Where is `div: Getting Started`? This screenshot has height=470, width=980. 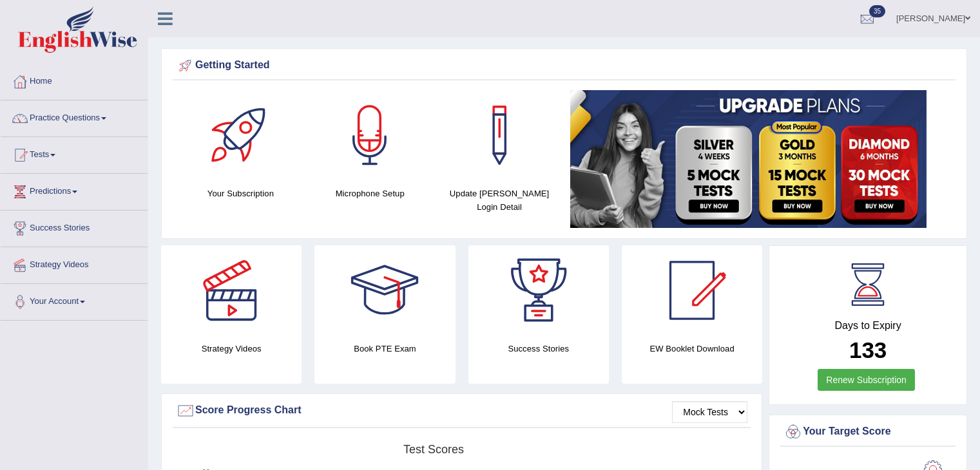
div: Getting Started is located at coordinates (564, 66).